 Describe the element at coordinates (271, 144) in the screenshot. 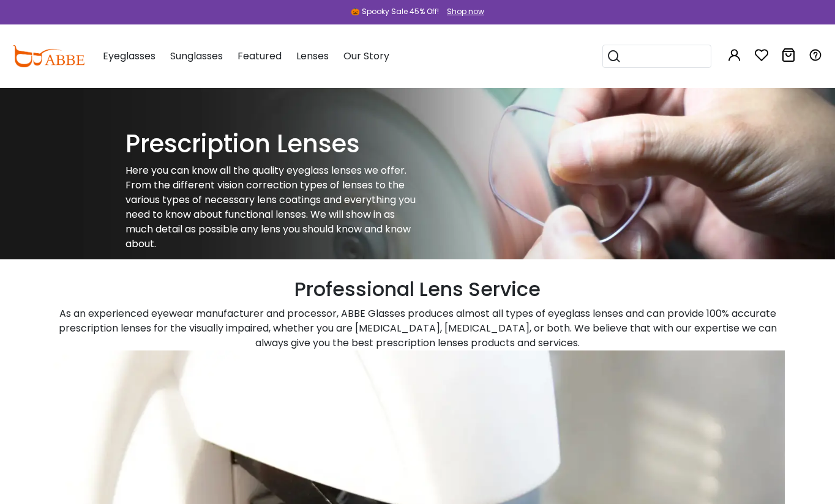

I see `h1: Prescription Lenses` at that location.